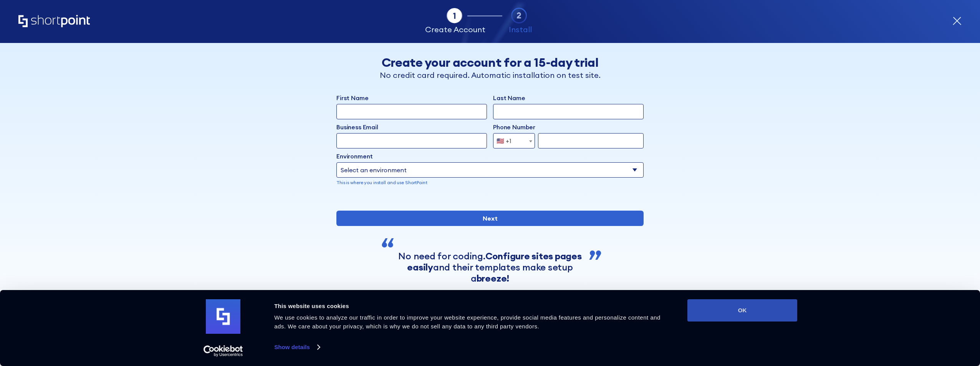 The image size is (980, 366). Describe the element at coordinates (468, 323) in the screenshot. I see `span: We use cookies to analyze our traffic in order to improve your website experience, provide social...` at that location.